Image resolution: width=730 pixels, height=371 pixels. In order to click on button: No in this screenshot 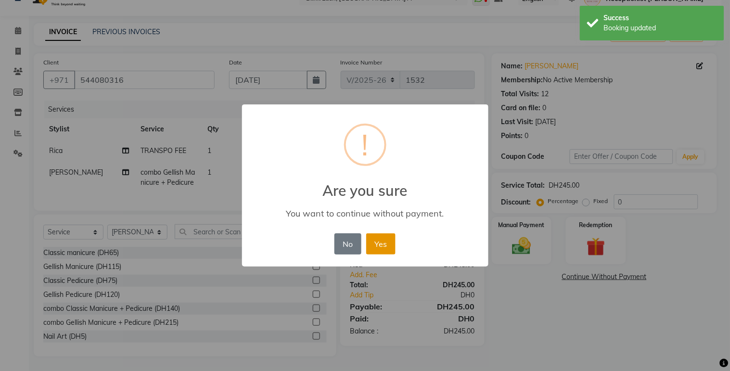, I will do `click(348, 244)`.